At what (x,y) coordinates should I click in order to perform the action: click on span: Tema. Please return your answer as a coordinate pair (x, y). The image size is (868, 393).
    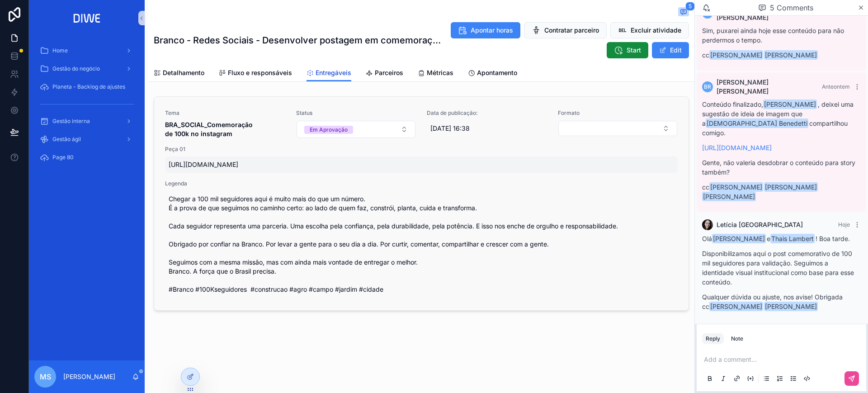
    Looking at the image, I should click on (225, 113).